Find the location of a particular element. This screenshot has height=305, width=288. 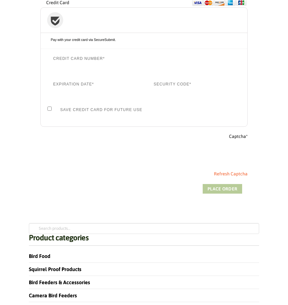

a: Squirrel Proof Products is located at coordinates (55, 269).